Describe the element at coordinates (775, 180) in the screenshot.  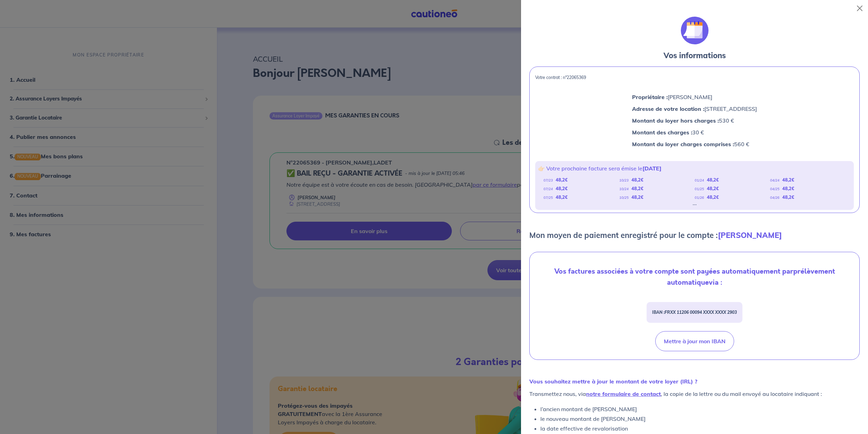
I see `em: 04/24` at that location.